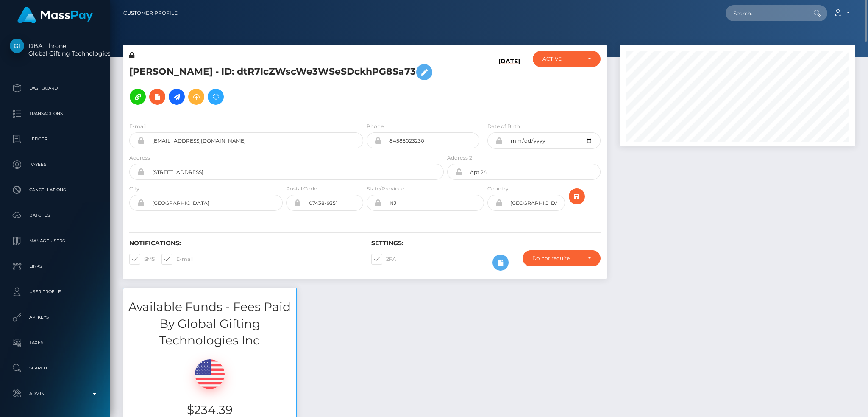 This screenshot has width=868, height=417. What do you see at coordinates (562, 59) in the screenshot?
I see `div: ACTIVE` at bounding box center [562, 59].